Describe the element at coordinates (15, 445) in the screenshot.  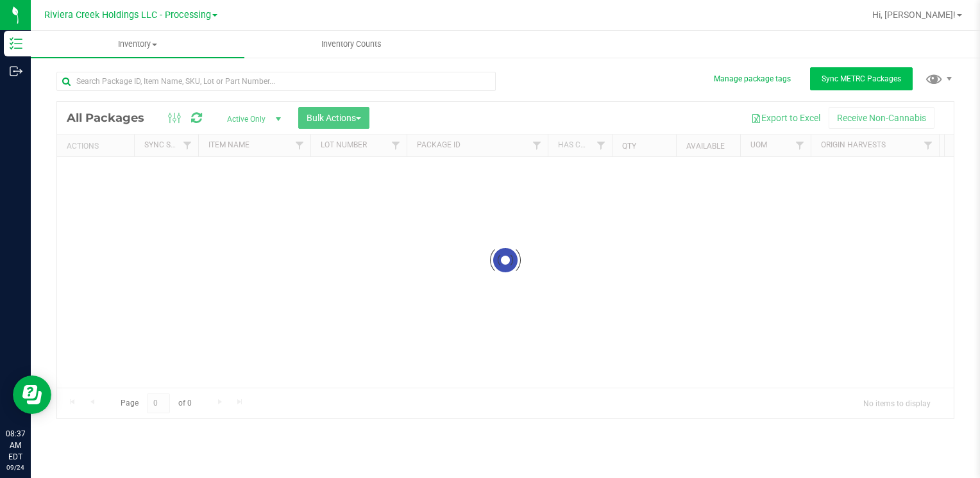
I see `p: 08:37 AM EDT` at that location.